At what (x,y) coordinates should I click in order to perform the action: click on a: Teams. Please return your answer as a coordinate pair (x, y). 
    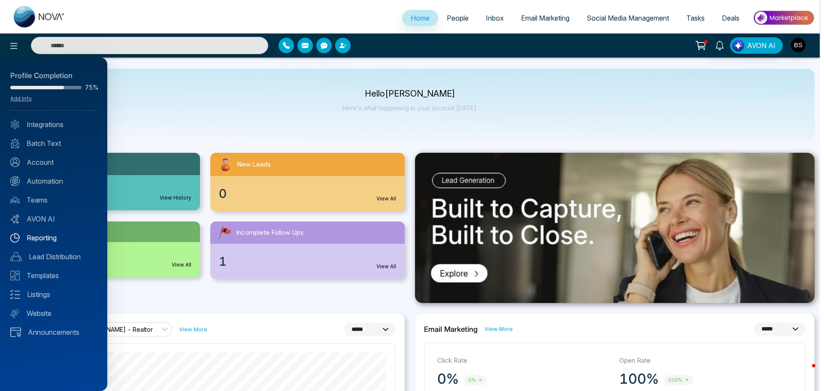
    Looking at the image, I should click on (54, 200).